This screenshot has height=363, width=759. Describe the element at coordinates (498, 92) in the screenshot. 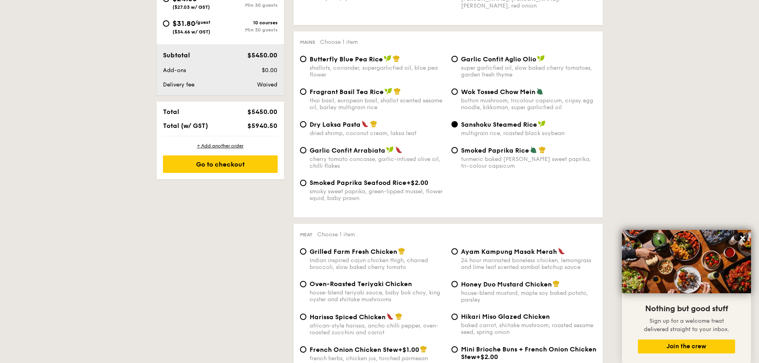

I see `span: Wok Tossed Chow Mein` at that location.